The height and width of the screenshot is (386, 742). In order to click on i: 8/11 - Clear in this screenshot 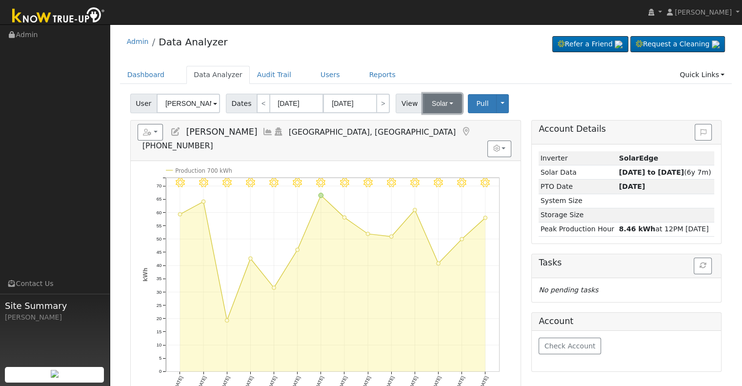, I will do `click(485, 182)`.